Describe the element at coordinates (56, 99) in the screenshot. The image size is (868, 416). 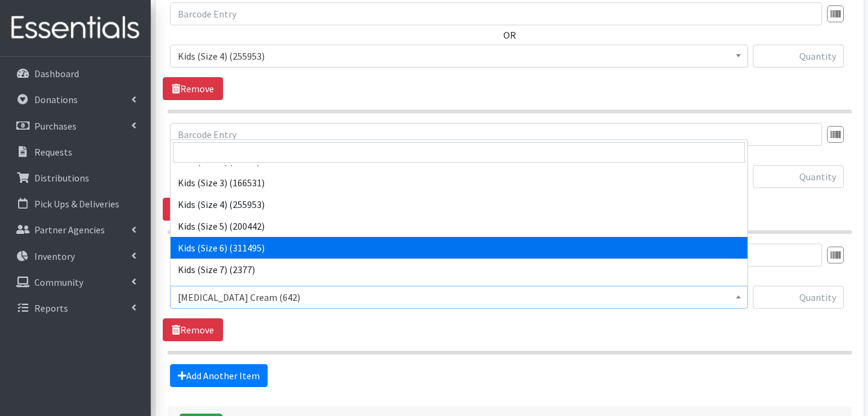
I see `p: Donations` at that location.